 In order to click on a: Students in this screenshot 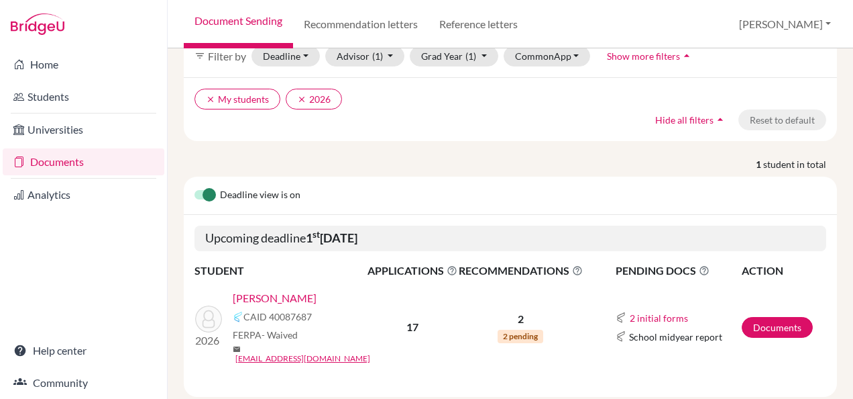, I will do `click(83, 97)`.